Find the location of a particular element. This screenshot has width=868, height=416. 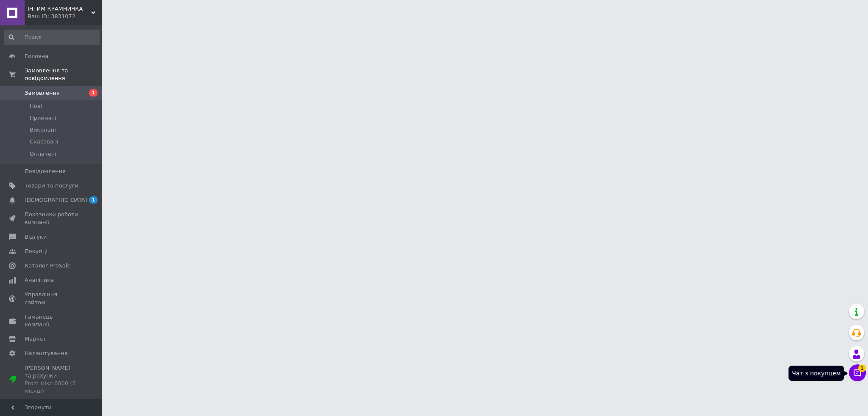

span: Скасовані is located at coordinates (44, 142).